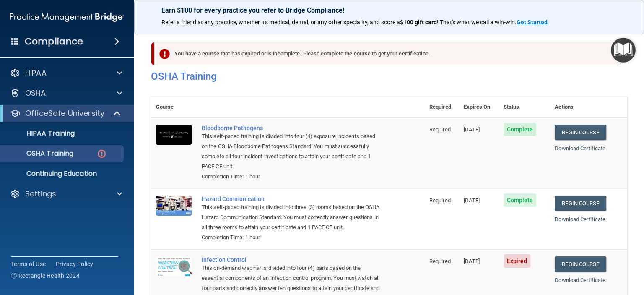 This screenshot has height=295, width=644. I want to click on th: Expires On, so click(479, 107).